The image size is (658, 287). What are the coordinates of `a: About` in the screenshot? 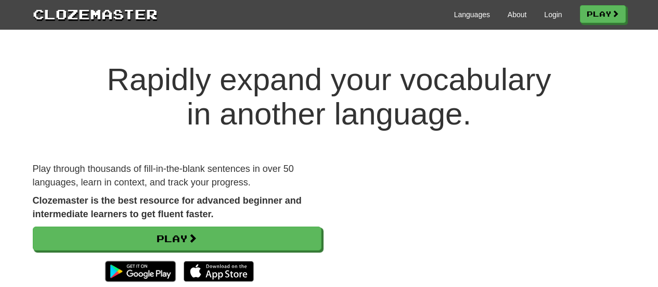 It's located at (517, 15).